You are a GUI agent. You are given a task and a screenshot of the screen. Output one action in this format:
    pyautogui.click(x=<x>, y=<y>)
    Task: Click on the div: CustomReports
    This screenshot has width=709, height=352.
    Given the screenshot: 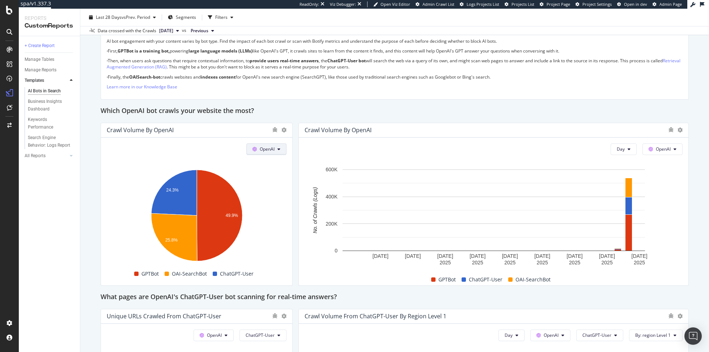 What is the action you would take?
    pyautogui.click(x=49, y=26)
    